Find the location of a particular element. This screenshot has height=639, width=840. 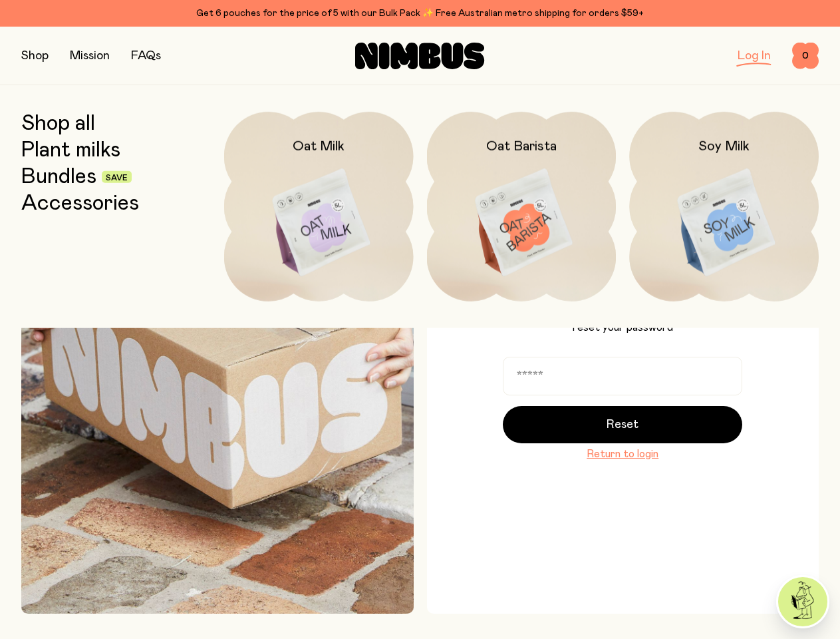

h2: Oat Barista is located at coordinates (521, 147).